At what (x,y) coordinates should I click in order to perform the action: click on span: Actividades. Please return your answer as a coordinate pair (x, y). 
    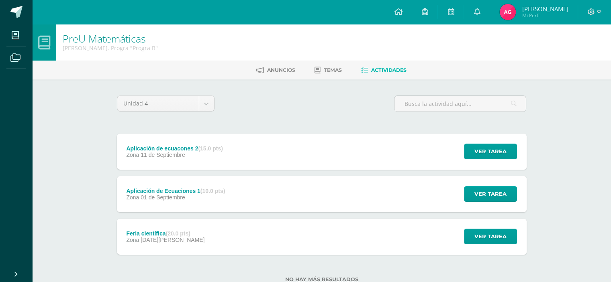
    Looking at the image, I should click on (389, 70).